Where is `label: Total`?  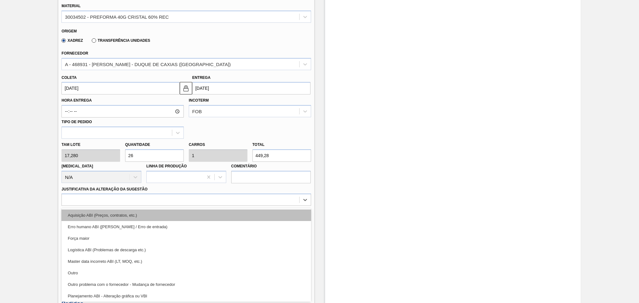 label: Total is located at coordinates (258, 145).